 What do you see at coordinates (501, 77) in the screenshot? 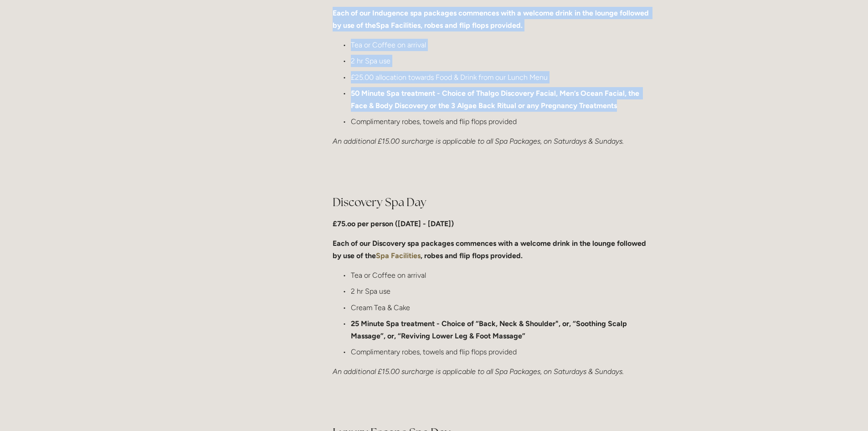
I see `p: £25.00 allocation towards Food & Drink from our Lunch Menu` at bounding box center [501, 77].